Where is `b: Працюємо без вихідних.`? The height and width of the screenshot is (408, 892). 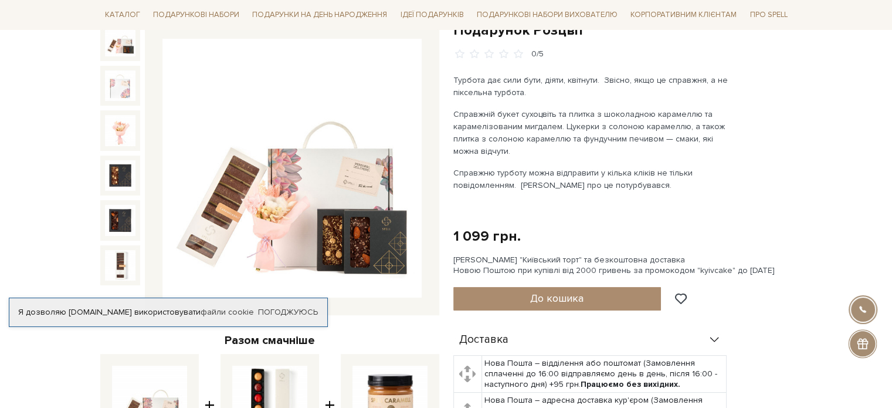 b: Працюємо без вихідних. is located at coordinates (631, 384).